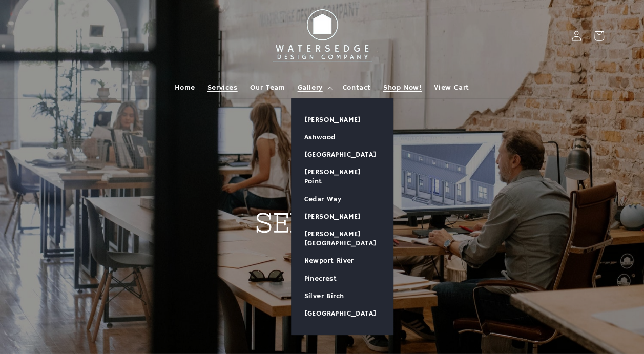 Image resolution: width=644 pixels, height=354 pixels. I want to click on a: Cedar Way, so click(342, 199).